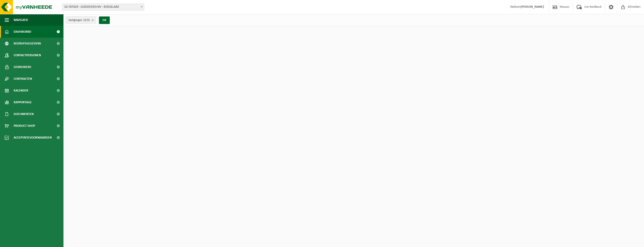  I want to click on span: Kalender, so click(21, 91).